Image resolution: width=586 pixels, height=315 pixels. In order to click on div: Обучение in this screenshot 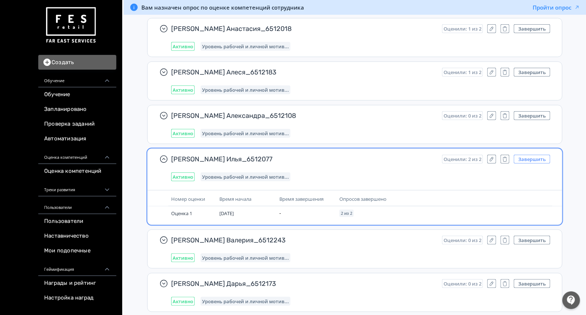, I will do `click(77, 78)`.